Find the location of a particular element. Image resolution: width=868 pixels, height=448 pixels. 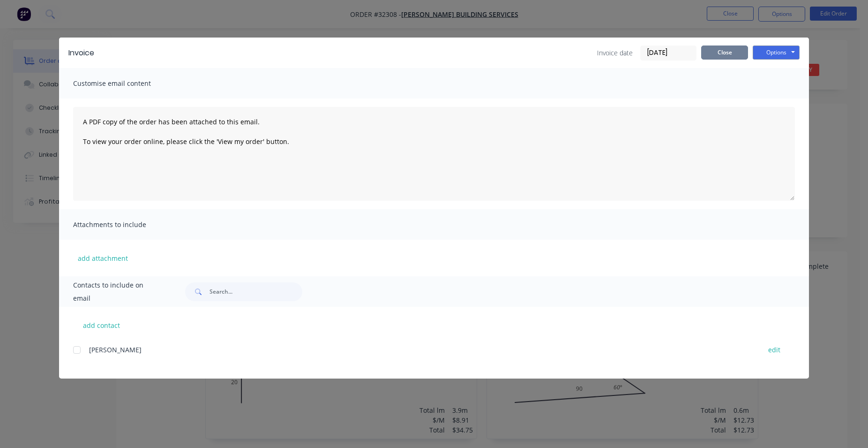

span: Customise email content is located at coordinates (124, 84).